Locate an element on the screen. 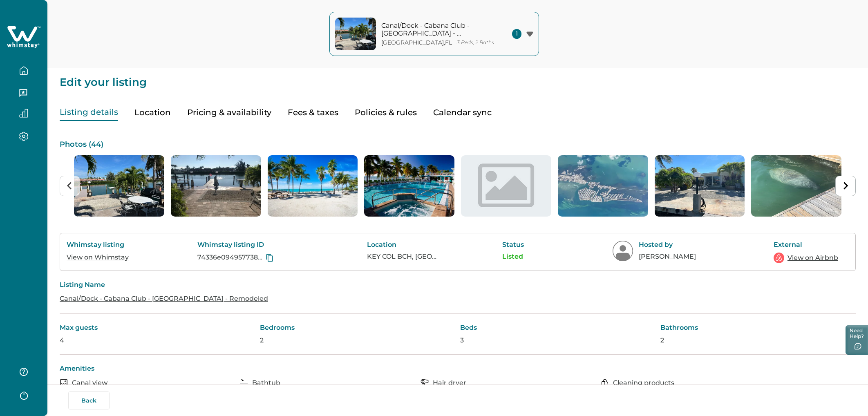  p: 4 is located at coordinates (157, 341).